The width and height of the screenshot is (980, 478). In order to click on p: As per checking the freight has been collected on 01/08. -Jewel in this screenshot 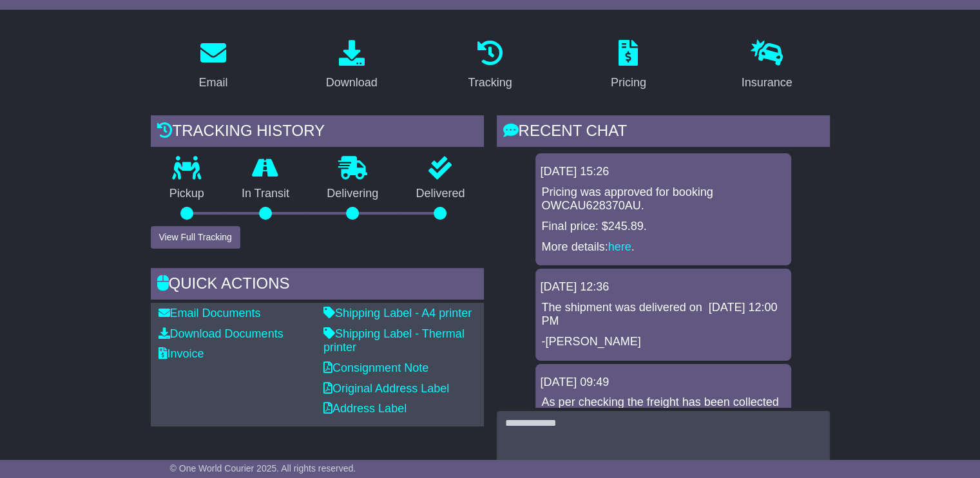, I will do `click(663, 409)`.